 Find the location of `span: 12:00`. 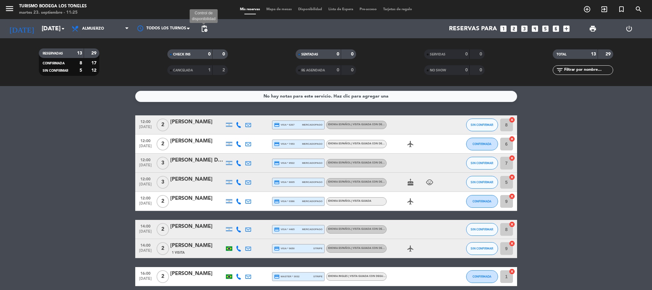

span: 12:00 is located at coordinates (145, 178).